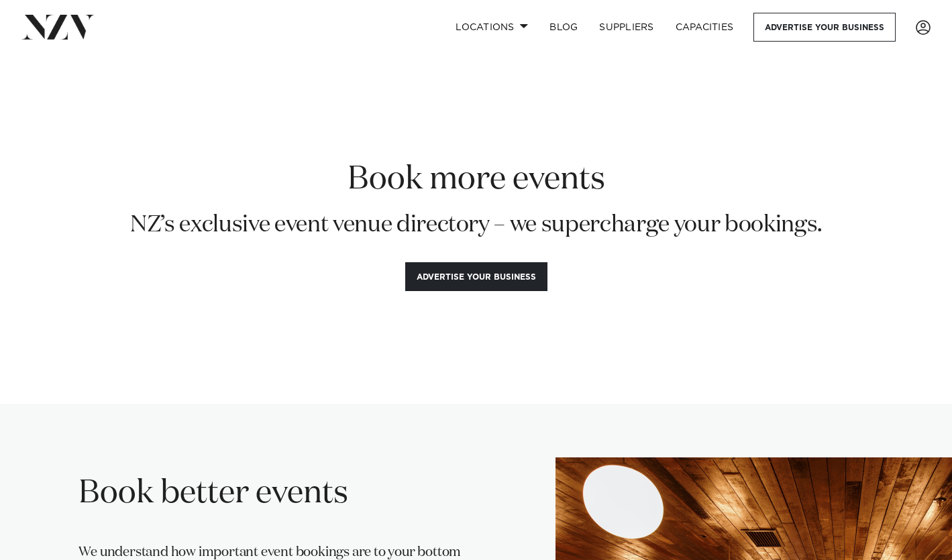 The width and height of the screenshot is (952, 560). Describe the element at coordinates (277, 494) in the screenshot. I see `h2: Book better events` at that location.